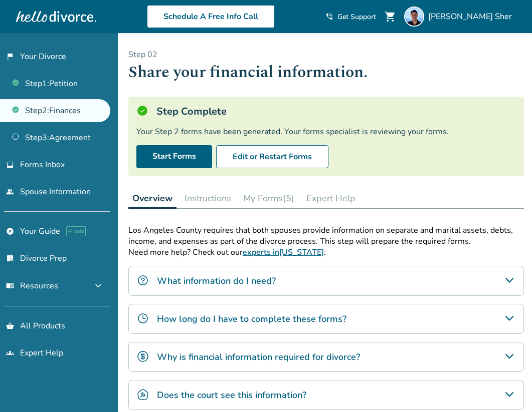  I want to click on span: Resources, so click(32, 286).